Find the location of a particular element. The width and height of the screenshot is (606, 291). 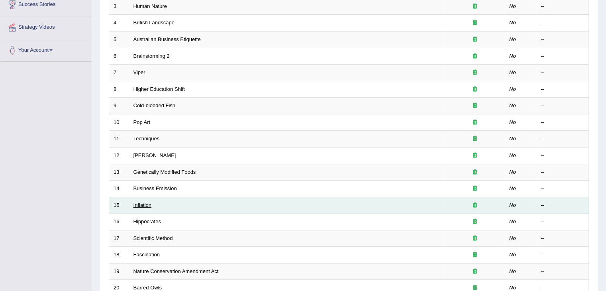

td: 6 is located at coordinates (119, 56).